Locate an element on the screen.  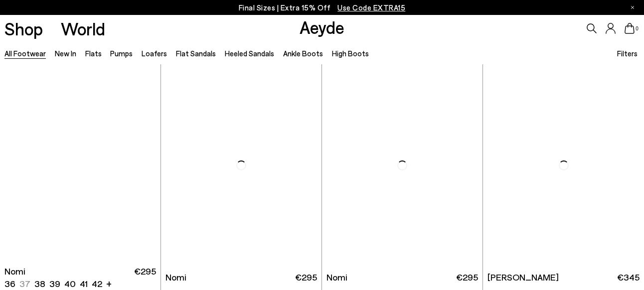
li: 42 is located at coordinates (97, 284).